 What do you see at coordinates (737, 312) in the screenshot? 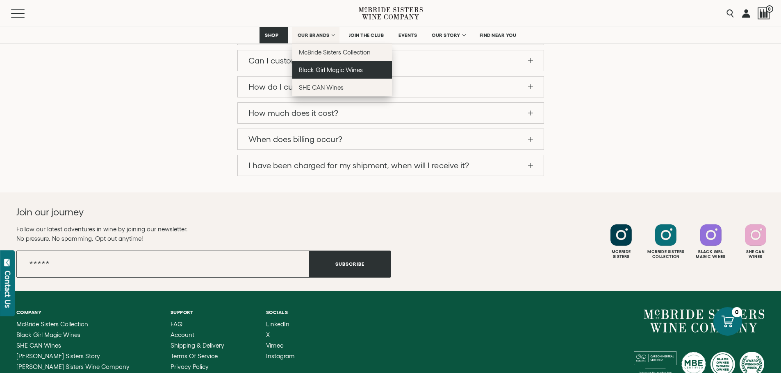
I see `div: 0` at bounding box center [737, 312].